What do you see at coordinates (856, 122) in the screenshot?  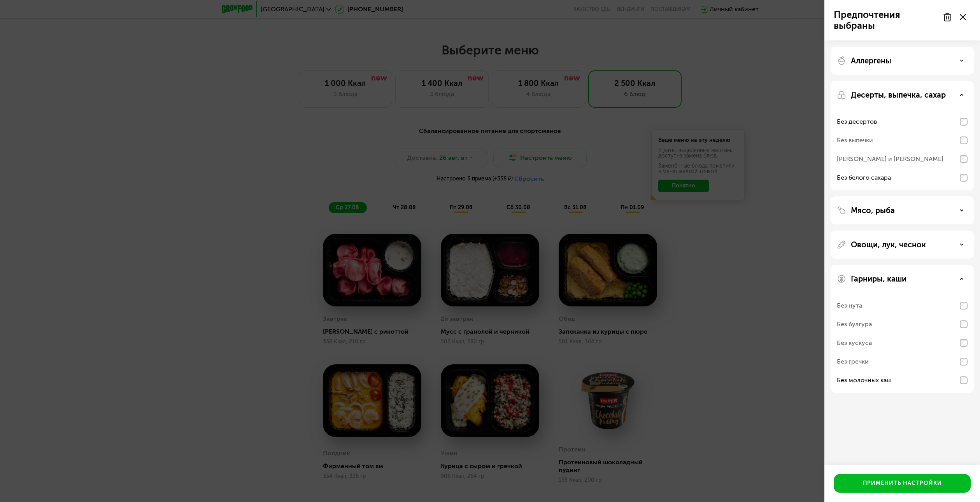 I see `div: Без десертов` at bounding box center [856, 122].